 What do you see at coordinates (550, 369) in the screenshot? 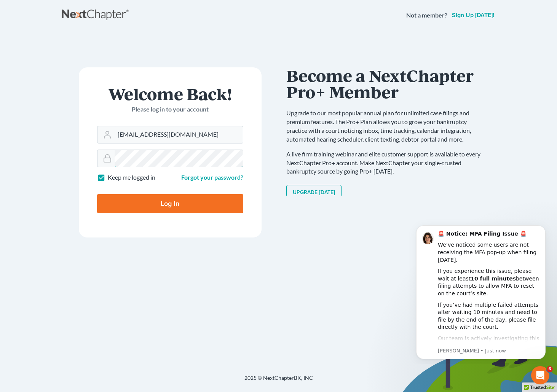
I see `span: 6` at bounding box center [550, 369].